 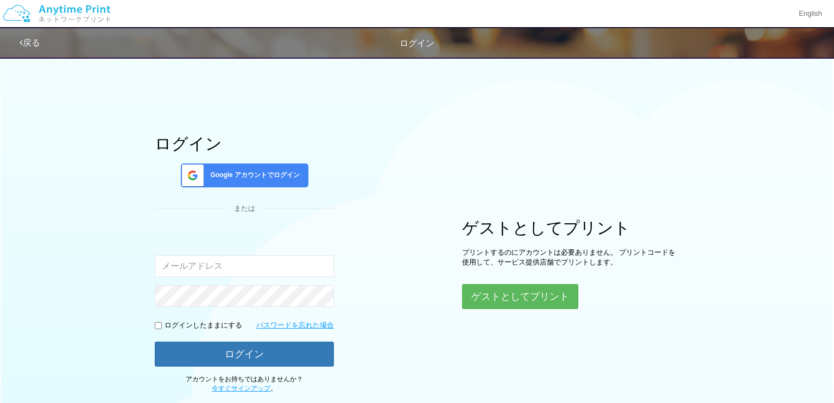 What do you see at coordinates (244, 354) in the screenshot?
I see `button: ログイン` at bounding box center [244, 354].